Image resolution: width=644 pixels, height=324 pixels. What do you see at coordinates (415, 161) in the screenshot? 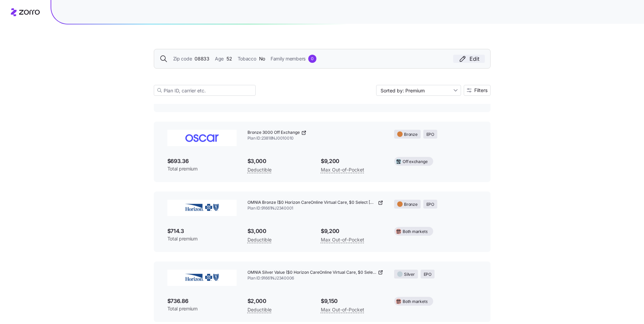
I see `span: Off exchange` at bounding box center [415, 161].